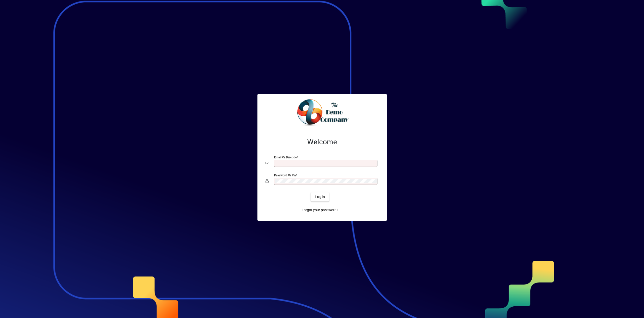 This screenshot has height=318, width=644. What do you see at coordinates (320, 209) in the screenshot?
I see `span: Forgot your password?` at bounding box center [320, 209].